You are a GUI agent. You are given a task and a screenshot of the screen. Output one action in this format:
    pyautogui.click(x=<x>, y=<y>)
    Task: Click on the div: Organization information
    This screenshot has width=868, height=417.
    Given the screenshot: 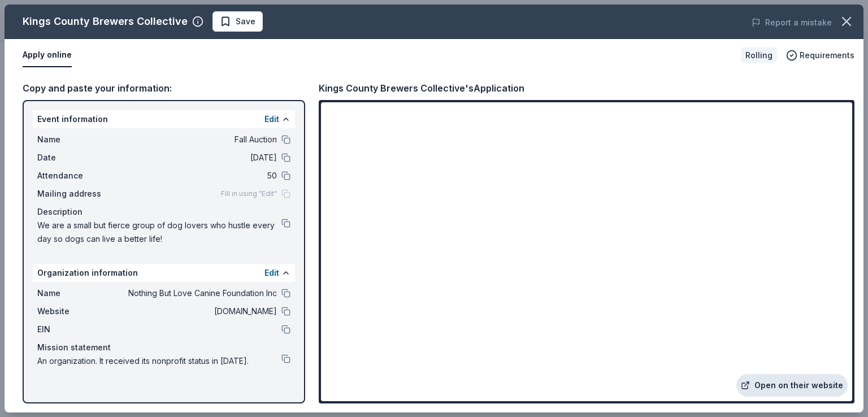 What is the action you would take?
    pyautogui.click(x=164, y=273)
    